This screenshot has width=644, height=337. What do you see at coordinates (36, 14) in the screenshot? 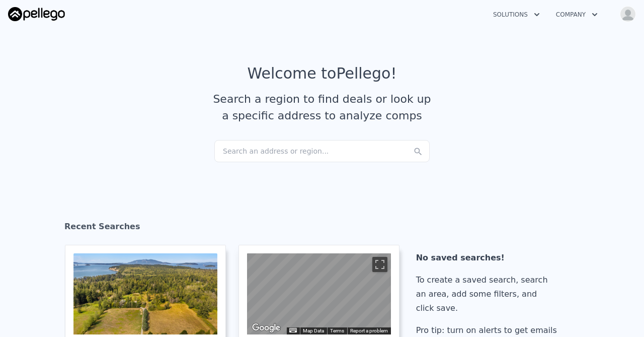
I see `img: Pellego` at bounding box center [36, 14].